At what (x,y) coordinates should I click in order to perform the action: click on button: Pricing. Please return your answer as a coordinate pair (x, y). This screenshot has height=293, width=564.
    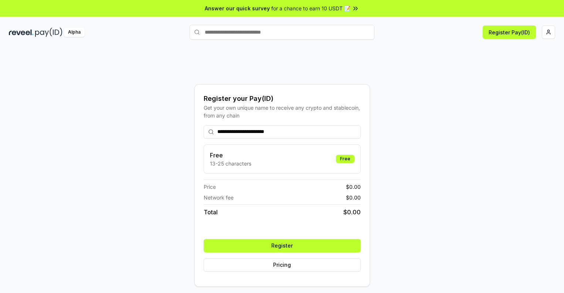
    Looking at the image, I should click on (282, 265).